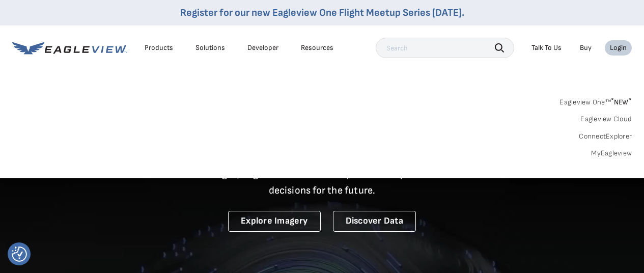  Describe the element at coordinates (606, 119) in the screenshot. I see `a: Eagleview Cloud` at that location.